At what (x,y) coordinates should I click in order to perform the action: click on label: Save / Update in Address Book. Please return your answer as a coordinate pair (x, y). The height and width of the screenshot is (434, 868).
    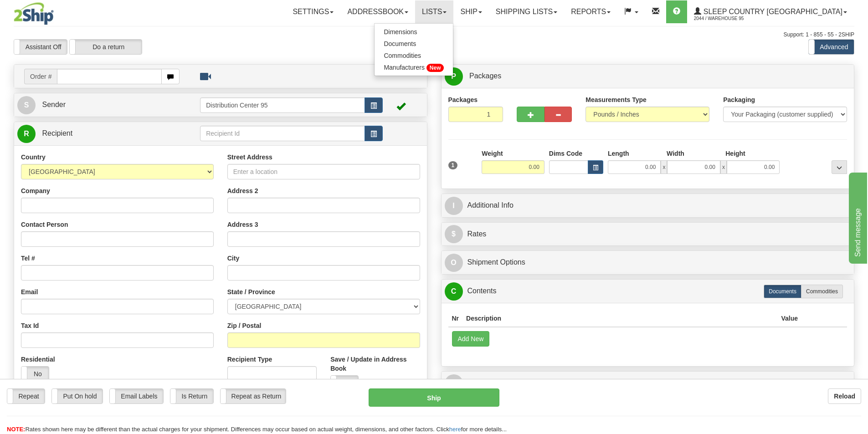
    Looking at the image, I should click on (375, 364).